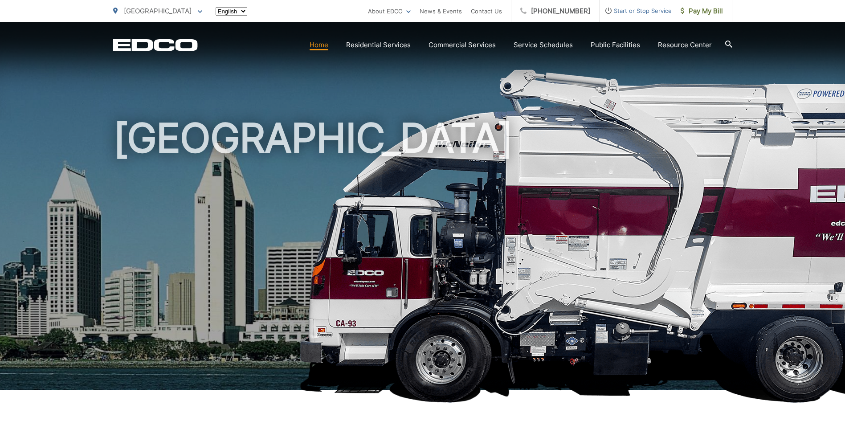 Image resolution: width=845 pixels, height=425 pixels. I want to click on a: Public Facilities, so click(615, 45).